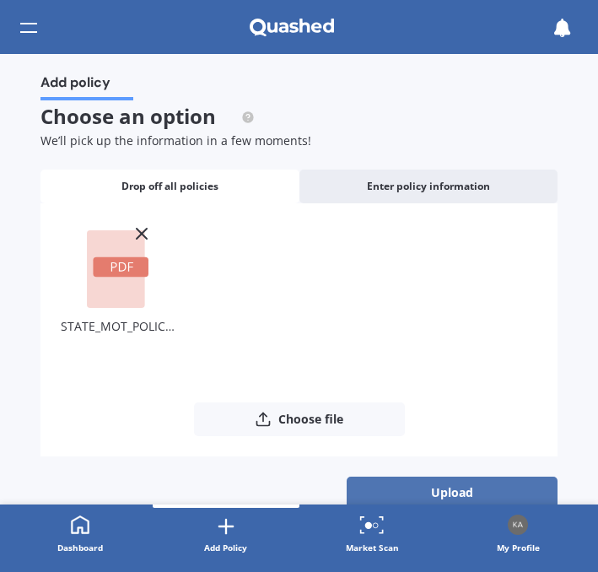 This screenshot has width=598, height=572. What do you see at coordinates (372, 547) in the screenshot?
I see `div: Market Scan` at bounding box center [372, 547].